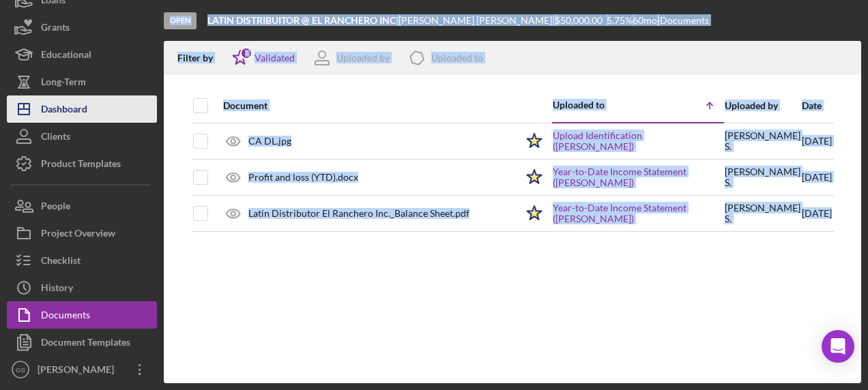 The width and height of the screenshot is (868, 390). I want to click on div: Validated, so click(274, 58).